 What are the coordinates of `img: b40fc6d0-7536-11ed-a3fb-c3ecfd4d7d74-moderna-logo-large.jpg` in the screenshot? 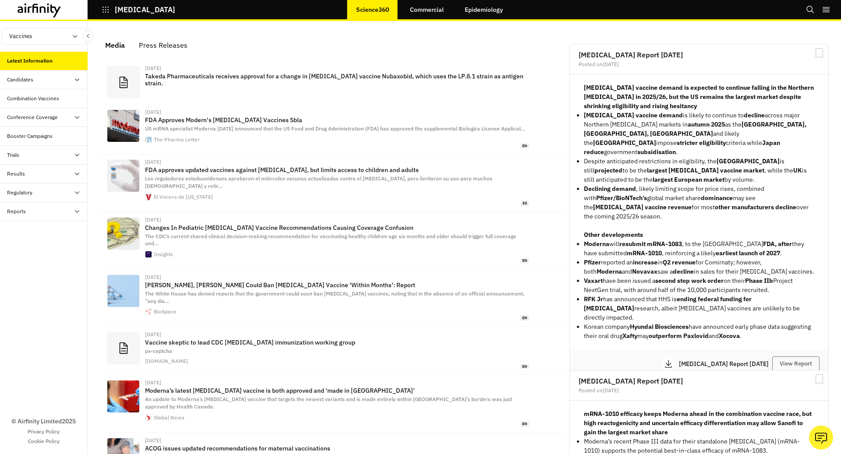 It's located at (123, 126).